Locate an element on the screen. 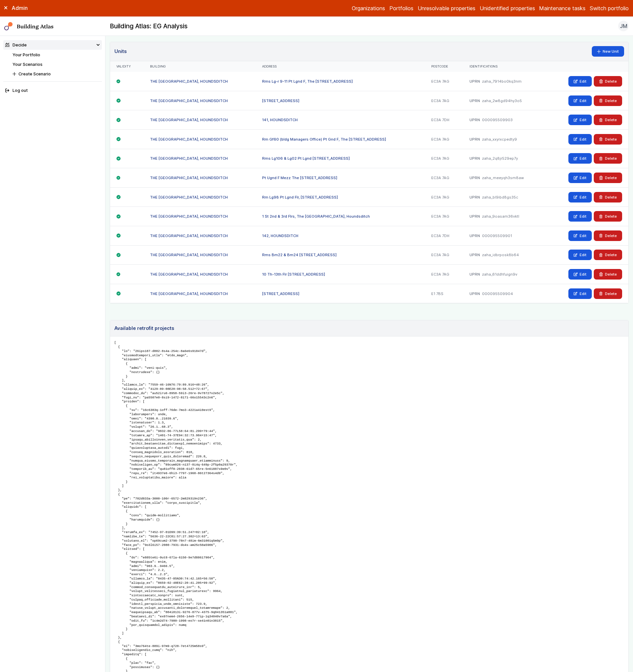  dd: zaha_xxyrxcpedty9 is located at coordinates (500, 139).